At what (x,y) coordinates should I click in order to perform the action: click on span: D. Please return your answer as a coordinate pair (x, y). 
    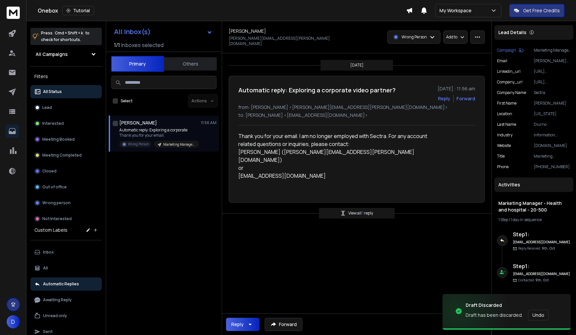
    Looking at the image, I should click on (13, 321).